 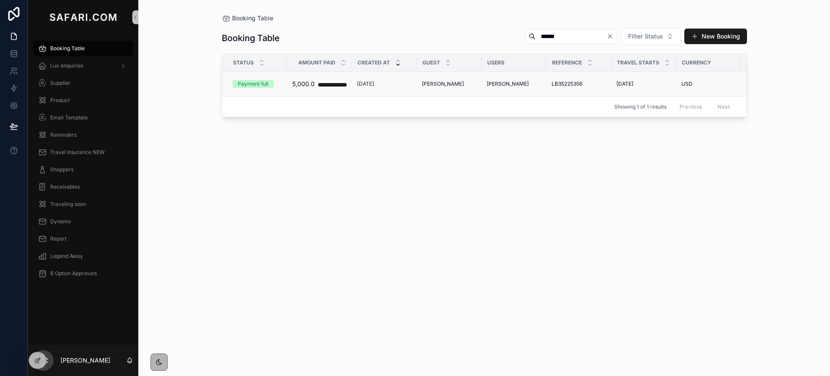 I want to click on span: Lux enquiries, so click(x=67, y=66).